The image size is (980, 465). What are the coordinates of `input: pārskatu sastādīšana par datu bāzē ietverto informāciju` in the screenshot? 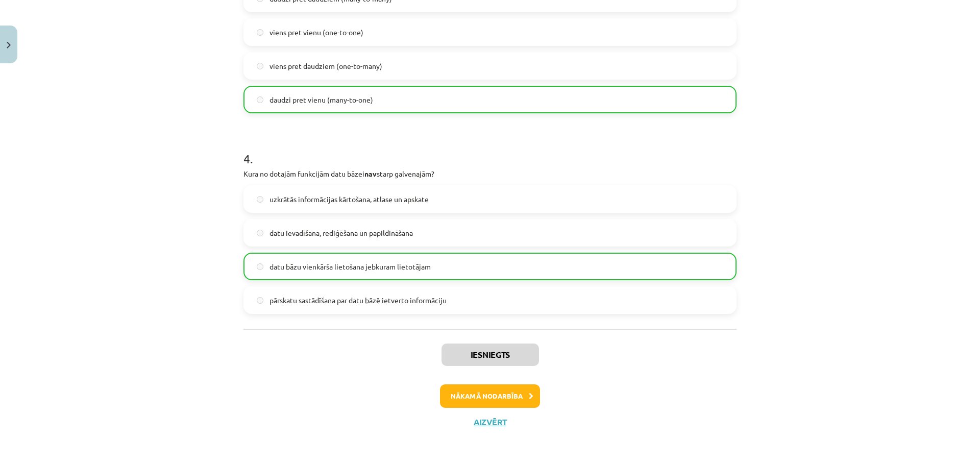 It's located at (260, 300).